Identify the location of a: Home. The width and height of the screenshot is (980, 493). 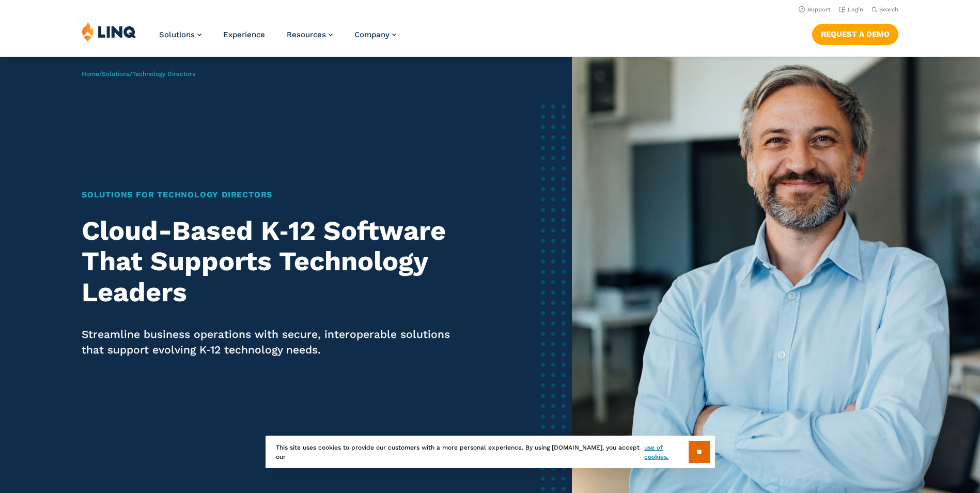
(90, 74).